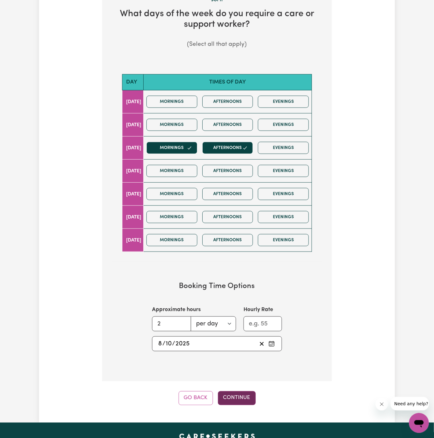 The image size is (434, 438). Describe the element at coordinates (21, 7) in the screenshot. I see `span: Need any help?` at that location.